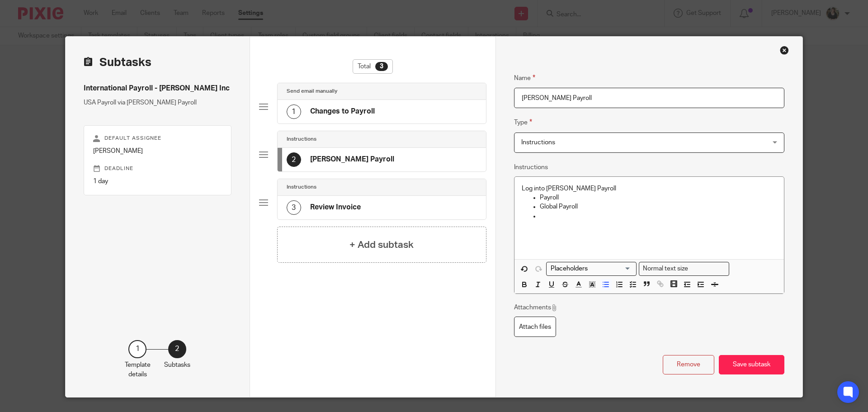 The width and height of the screenshot is (868, 412). Describe the element at coordinates (177, 365) in the screenshot. I see `p: Subtasks` at that location.